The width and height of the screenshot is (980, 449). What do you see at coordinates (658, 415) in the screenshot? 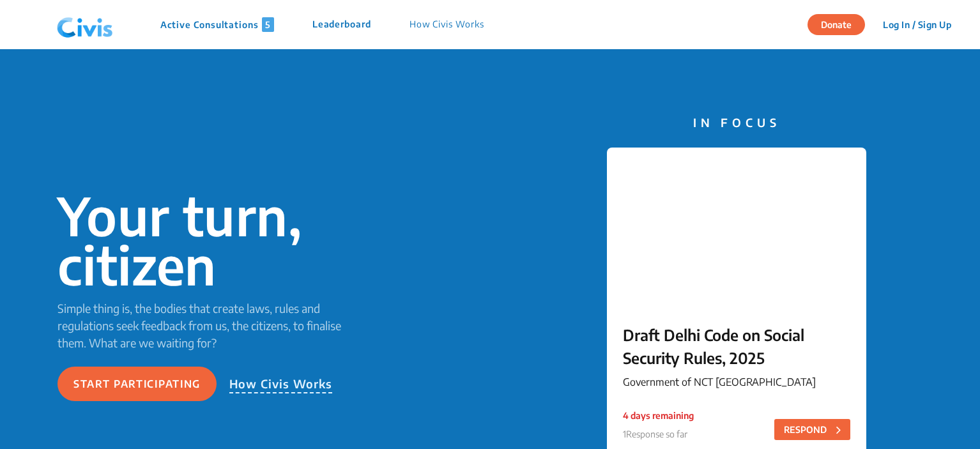
I see `p: 4 days remaining` at bounding box center [658, 415].